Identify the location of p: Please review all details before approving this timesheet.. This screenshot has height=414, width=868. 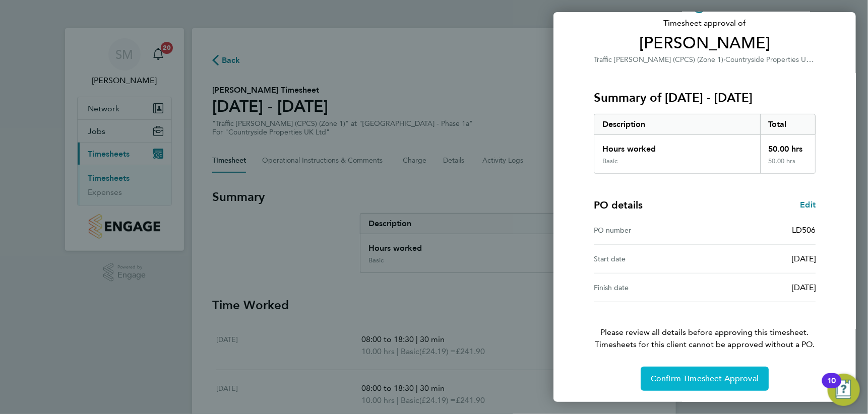
(704, 326).